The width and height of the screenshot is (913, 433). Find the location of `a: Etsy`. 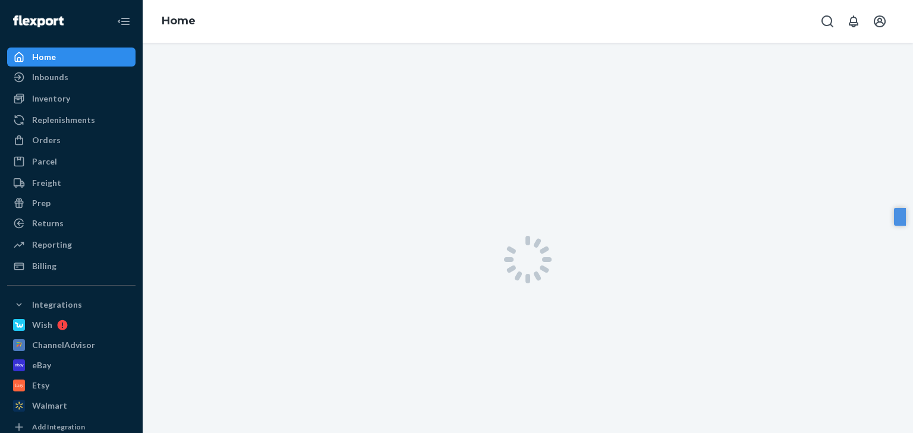

a: Etsy is located at coordinates (71, 386).